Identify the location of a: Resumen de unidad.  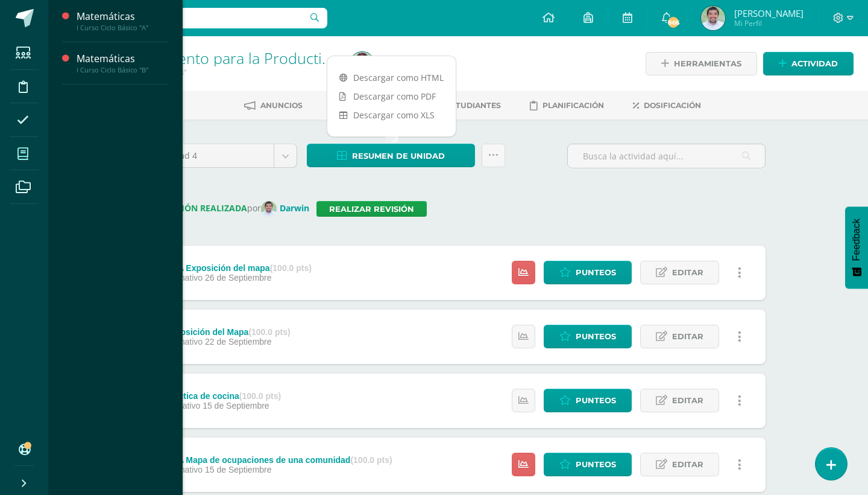
(391, 155).